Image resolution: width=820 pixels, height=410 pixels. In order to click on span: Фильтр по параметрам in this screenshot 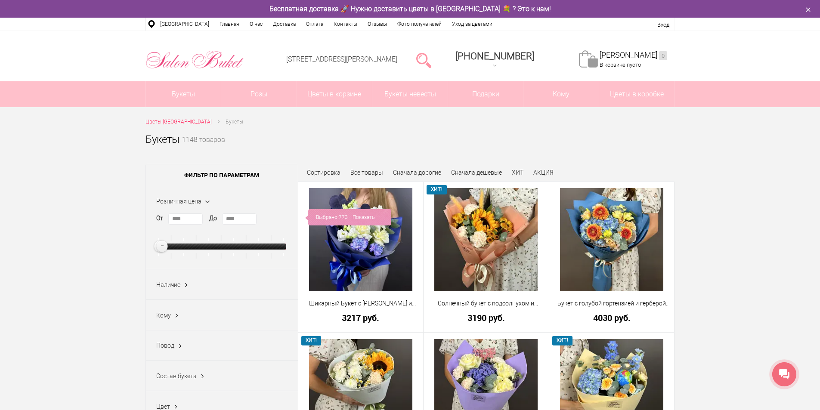, I will do `click(222, 175)`.